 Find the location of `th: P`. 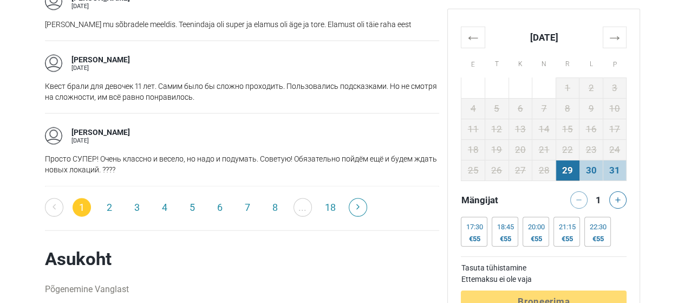

th: P is located at coordinates (614, 62).